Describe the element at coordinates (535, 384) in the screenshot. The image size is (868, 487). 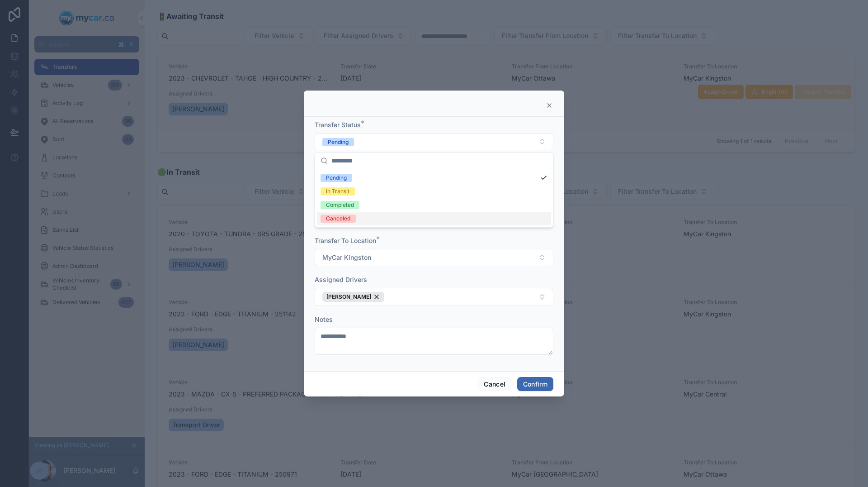
I see `button: Confirm` at that location.